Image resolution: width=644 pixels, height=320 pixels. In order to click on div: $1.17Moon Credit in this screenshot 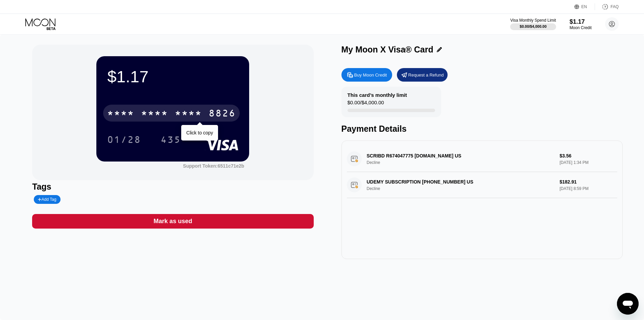, I will do `click(580, 24)`.